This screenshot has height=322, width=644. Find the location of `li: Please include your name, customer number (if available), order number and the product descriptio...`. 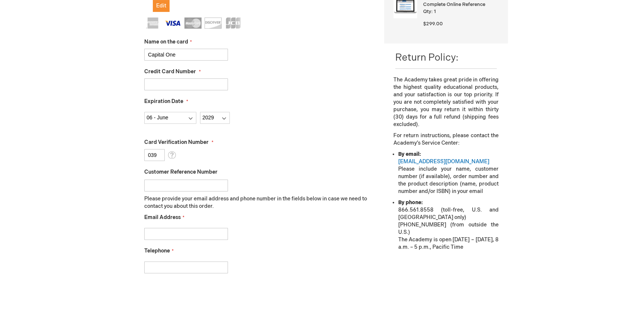

li: Please include your name, customer number (if available), order number and the product descriptio... is located at coordinates (448, 173).